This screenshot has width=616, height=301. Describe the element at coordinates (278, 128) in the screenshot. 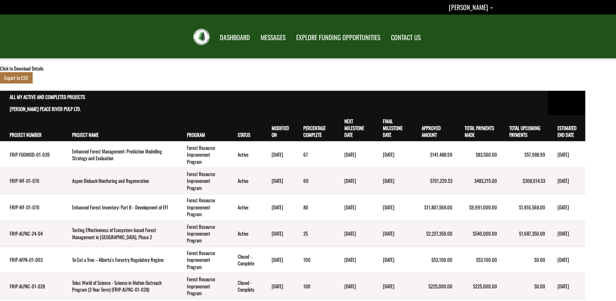

I see `th: Modified On` at that location.